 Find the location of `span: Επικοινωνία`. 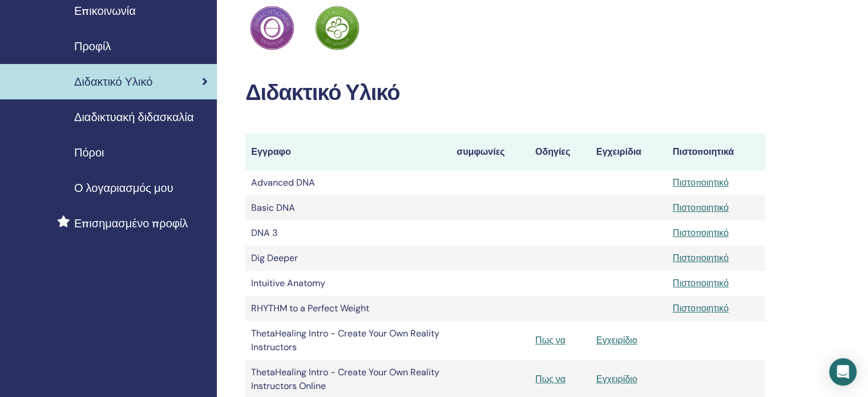

span: Επικοινωνία is located at coordinates (105, 11).